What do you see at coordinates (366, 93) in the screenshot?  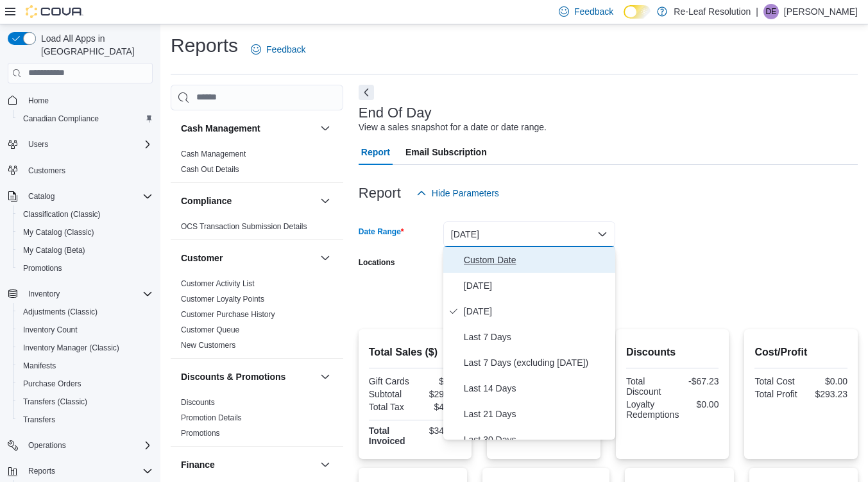 I see `button: Next` at bounding box center [366, 93].